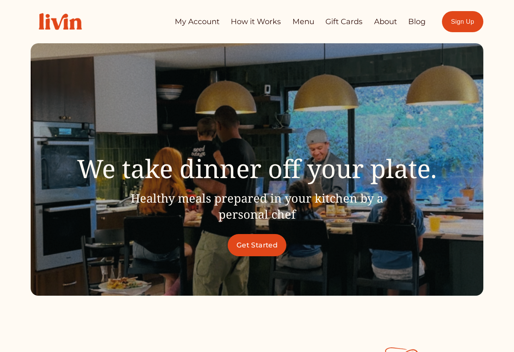 Image resolution: width=514 pixels, height=352 pixels. I want to click on a: How it Works, so click(256, 21).